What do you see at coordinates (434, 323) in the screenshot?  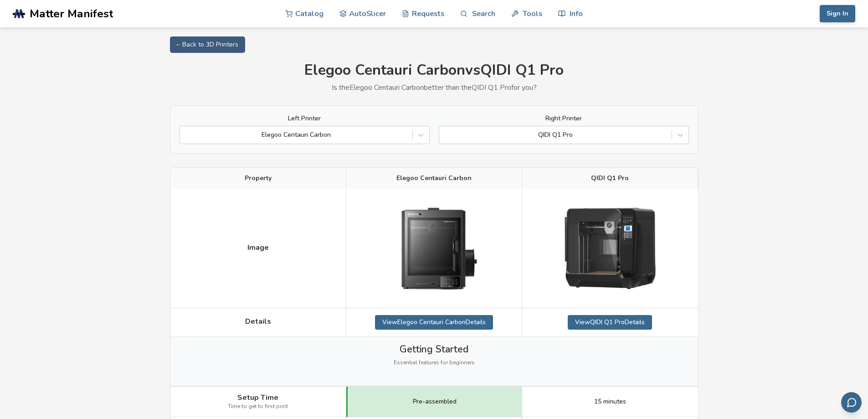 I see `a: ViewElegoo Centauri CarbonDetails` at bounding box center [434, 323].